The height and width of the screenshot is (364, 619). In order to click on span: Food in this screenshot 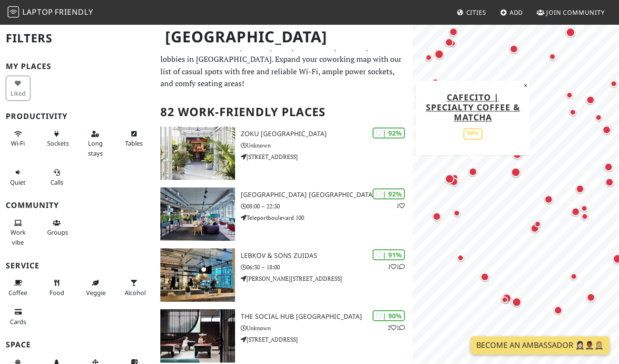, I will do `click(57, 293)`.